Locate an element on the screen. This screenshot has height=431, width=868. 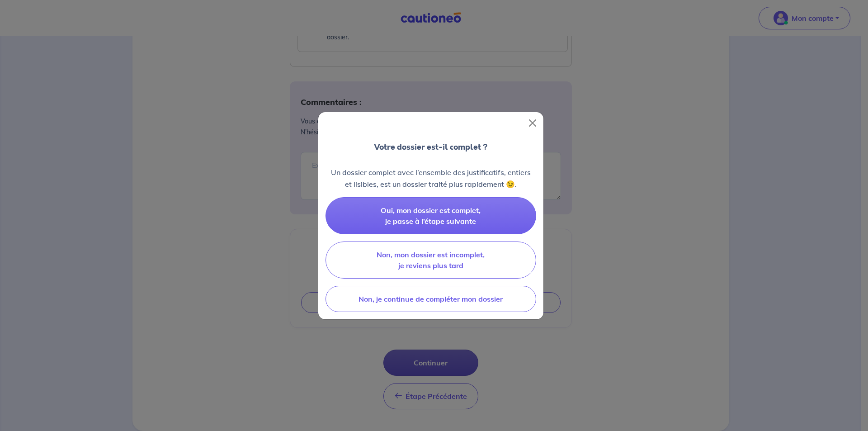
button: Non, mon dossier est incomplet, je reviens plus tard is located at coordinates (431, 260).